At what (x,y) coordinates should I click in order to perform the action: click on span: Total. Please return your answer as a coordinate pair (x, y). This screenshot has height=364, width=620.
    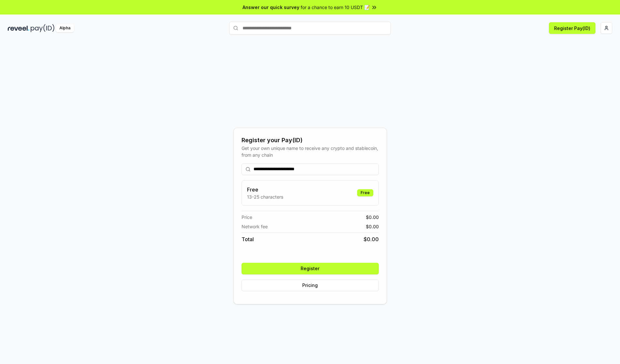
    Looking at the image, I should click on (247, 239).